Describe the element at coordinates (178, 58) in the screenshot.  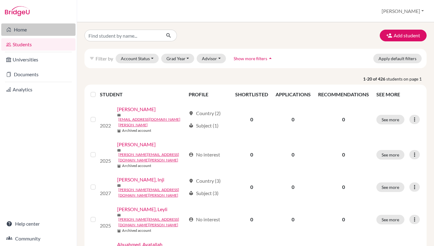
I see `button: Grad Year` at that location.